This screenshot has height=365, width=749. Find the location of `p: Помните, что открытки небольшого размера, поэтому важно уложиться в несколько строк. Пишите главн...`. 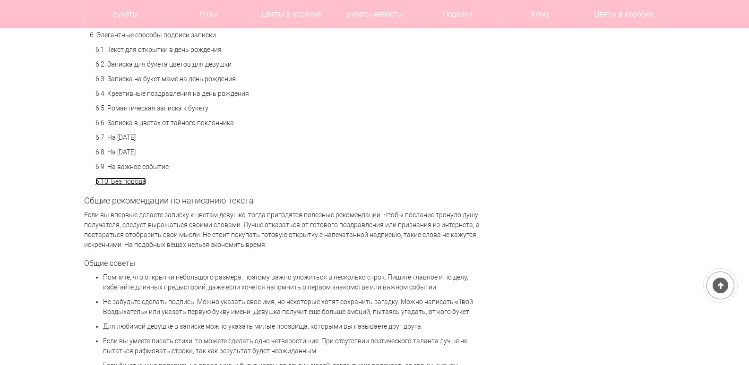

p: Помните, что открытки небольшого размера, поэтому важно уложиться в несколько строк. Пишите главн... is located at coordinates (294, 283).